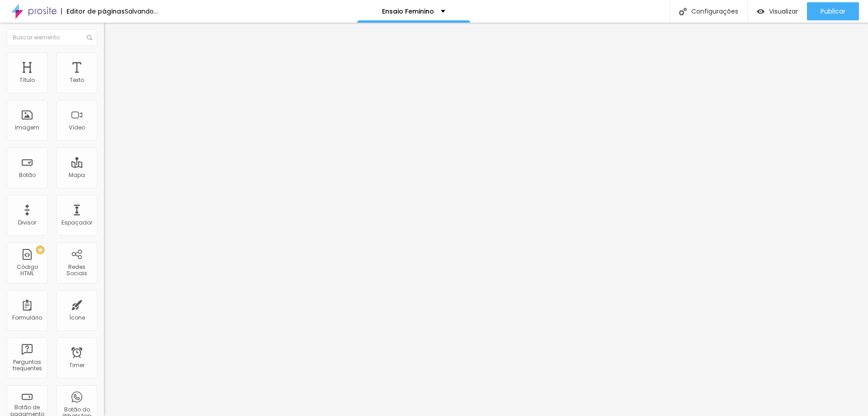 This screenshot has width=868, height=416. I want to click on div: Título, so click(27, 80).